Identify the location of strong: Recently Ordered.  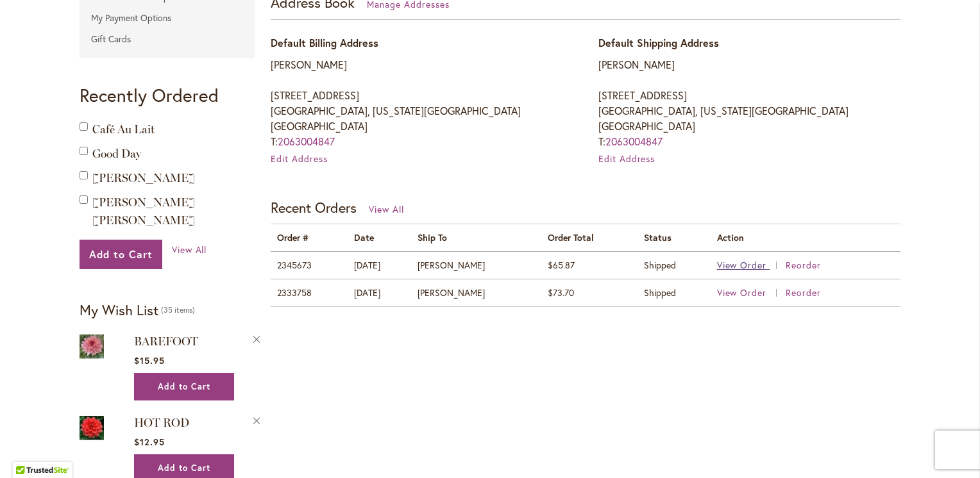
(149, 95).